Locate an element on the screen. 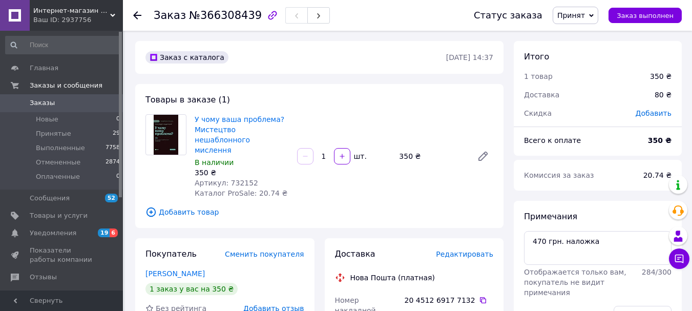 Image resolution: width=692 pixels, height=311 pixels. span: Новые is located at coordinates (47, 119).